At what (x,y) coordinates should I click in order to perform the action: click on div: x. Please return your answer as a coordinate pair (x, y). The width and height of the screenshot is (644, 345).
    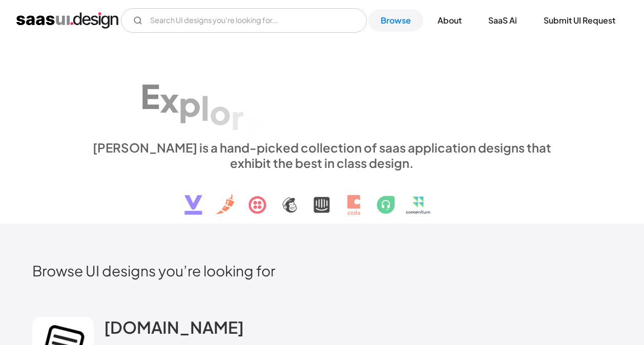
    Looking at the image, I should click on (169, 99).